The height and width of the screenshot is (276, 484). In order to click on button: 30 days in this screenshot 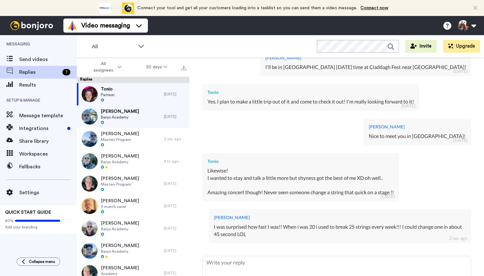, I will do `click(156, 67)`.